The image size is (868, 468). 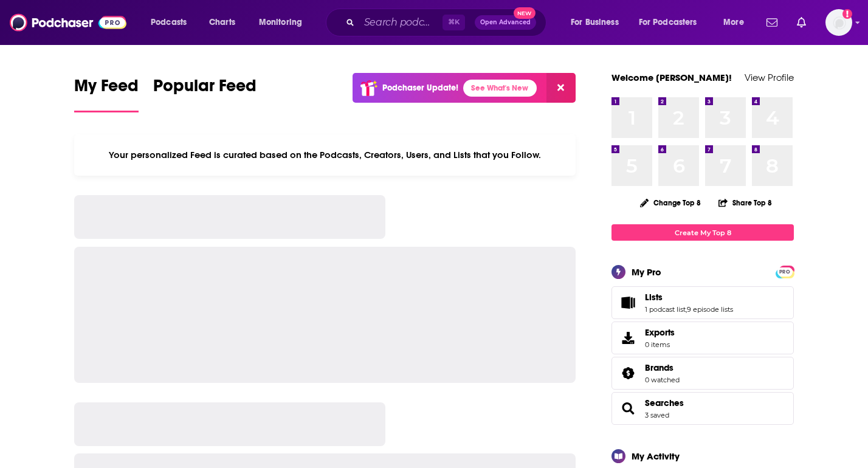 I want to click on div: My Pro, so click(x=647, y=272).